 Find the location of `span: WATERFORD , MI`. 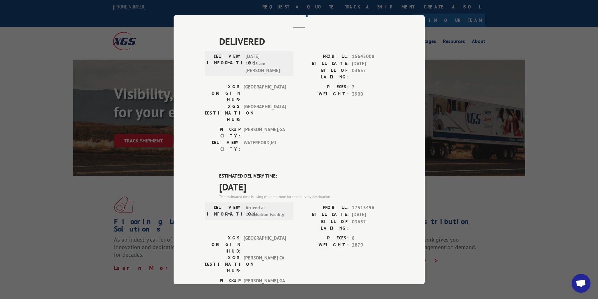

span: WATERFORD , MI is located at coordinates (265, 146).